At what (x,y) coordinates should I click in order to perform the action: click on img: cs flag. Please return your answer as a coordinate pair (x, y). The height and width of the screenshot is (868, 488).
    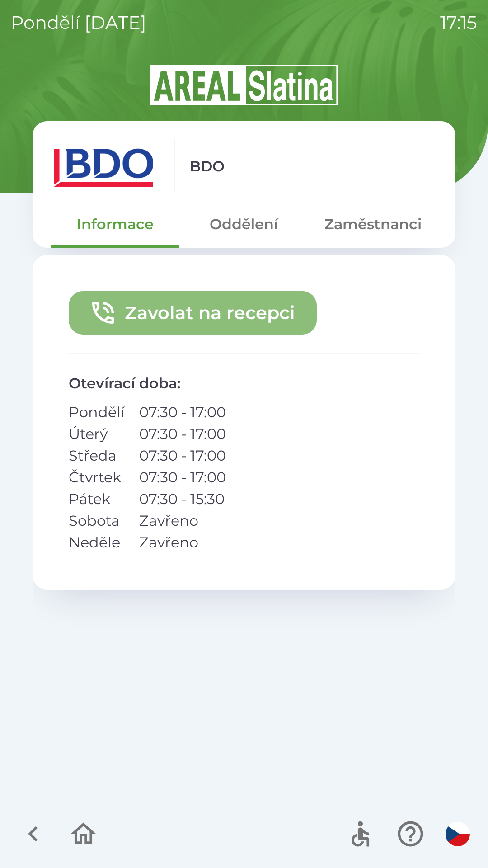
    Looking at the image, I should click on (458, 834).